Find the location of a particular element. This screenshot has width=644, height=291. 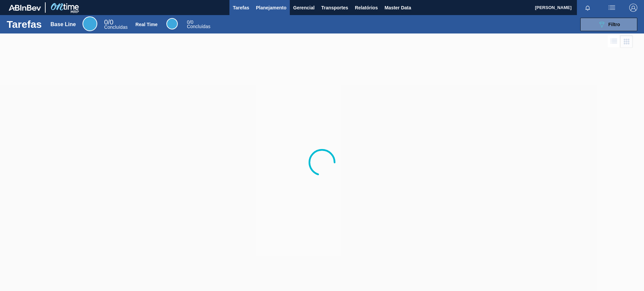

span: Master Data is located at coordinates (398, 7).